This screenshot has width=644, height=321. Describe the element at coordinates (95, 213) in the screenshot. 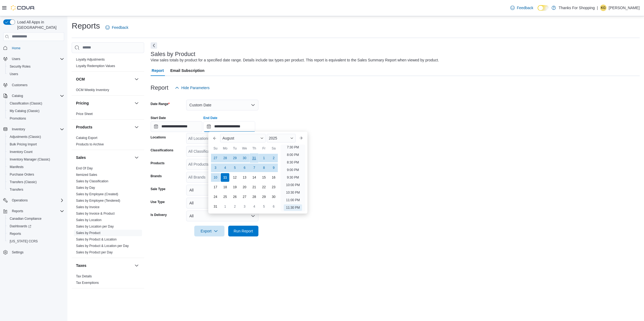

I see `a: Sales by Invoice & Product` at that location.